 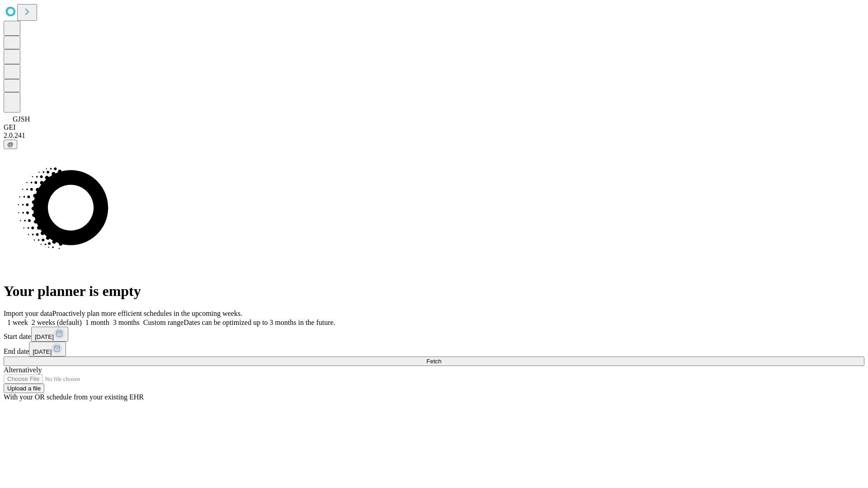 I want to click on span: 2 weeks (default), so click(x=57, y=322).